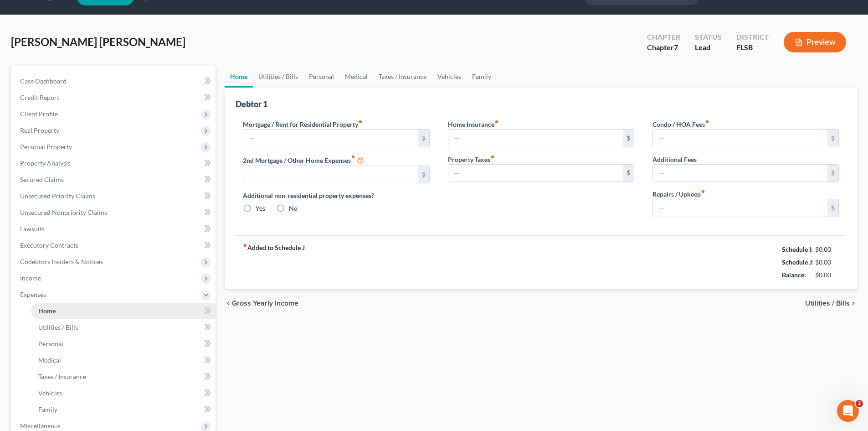  What do you see at coordinates (681, 124) in the screenshot?
I see `label: Condo / HOA Fees` at bounding box center [681, 124].